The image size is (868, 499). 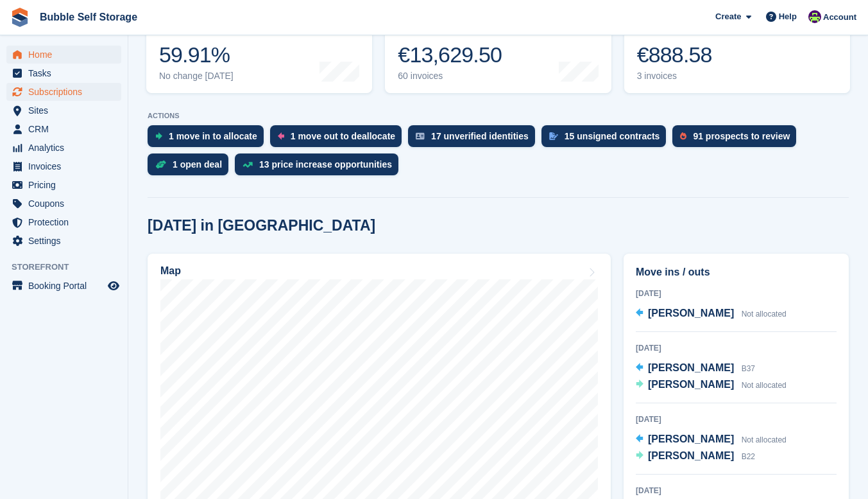 I want to click on span: Coupons, so click(x=67, y=203).